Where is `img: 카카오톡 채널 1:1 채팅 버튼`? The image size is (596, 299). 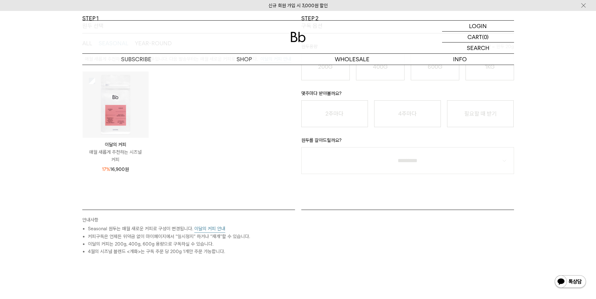
img: 카카오톡 채널 1:1 채팅 버튼 is located at coordinates (570, 282).